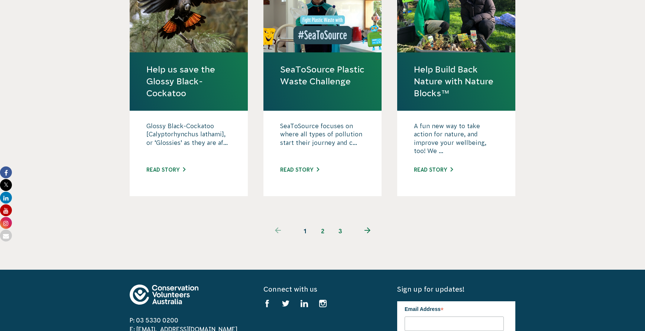 The image size is (645, 331). What do you see at coordinates (323, 75) in the screenshot?
I see `a: SeaToSource Plastic Waste Challenge` at bounding box center [323, 75].